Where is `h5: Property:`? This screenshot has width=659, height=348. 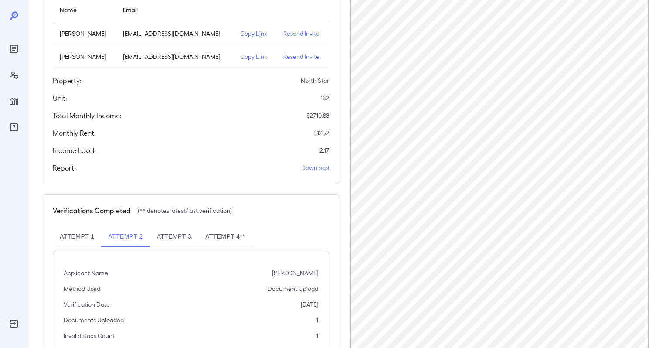 h5: Property: is located at coordinates (67, 81).